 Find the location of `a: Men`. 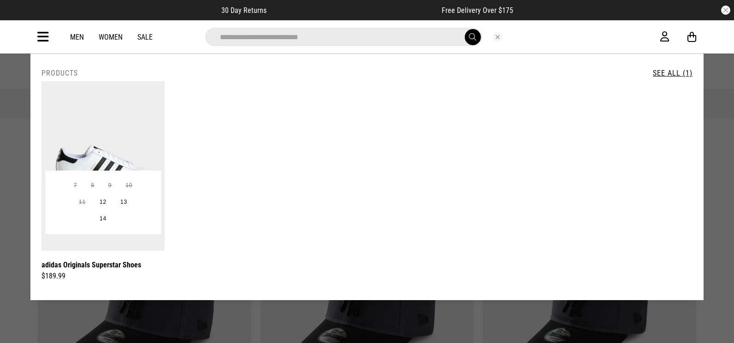

a: Men is located at coordinates (77, 37).